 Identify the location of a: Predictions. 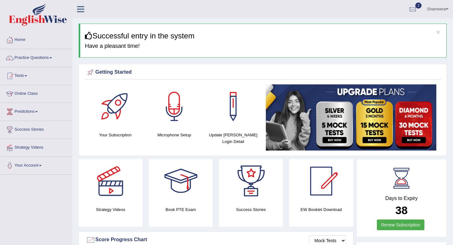
(36, 111).